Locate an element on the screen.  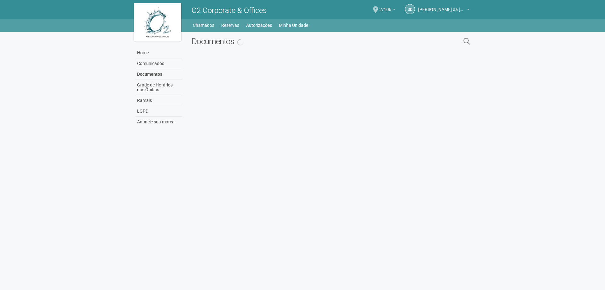
a: Anuncie sua marca is located at coordinates (159, 122).